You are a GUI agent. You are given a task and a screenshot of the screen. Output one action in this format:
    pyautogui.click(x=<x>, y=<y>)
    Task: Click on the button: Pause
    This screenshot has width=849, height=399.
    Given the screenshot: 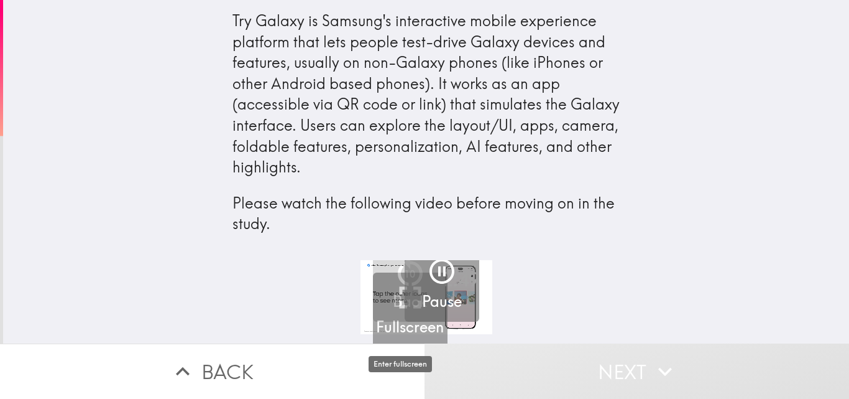 What is the action you would take?
    pyautogui.click(x=442, y=284)
    